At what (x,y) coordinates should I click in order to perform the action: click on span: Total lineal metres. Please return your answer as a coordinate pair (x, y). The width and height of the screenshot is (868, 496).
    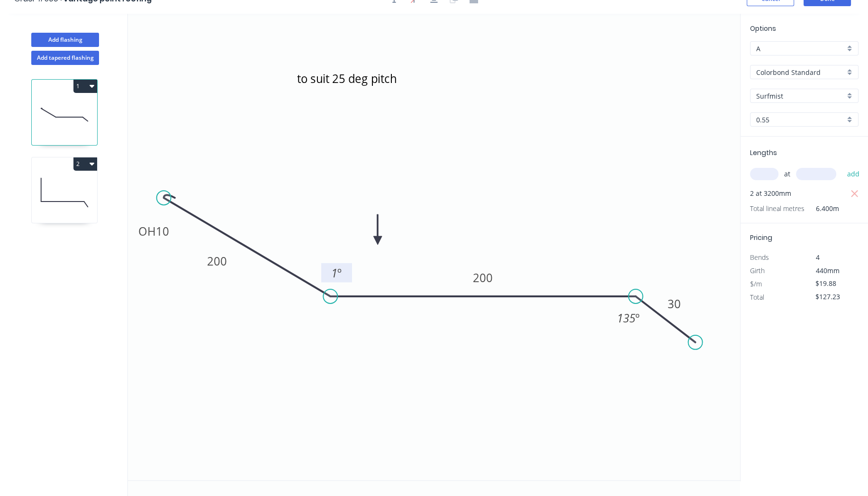
    Looking at the image, I should click on (778, 208).